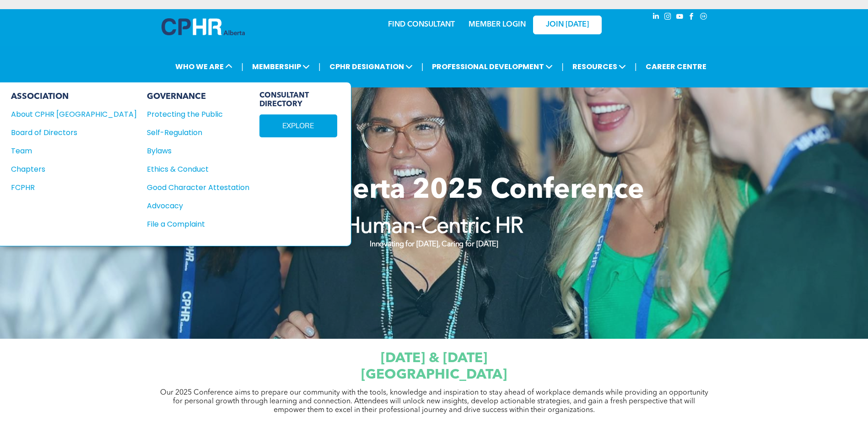  What do you see at coordinates (74, 169) in the screenshot?
I see `a: Chapters` at bounding box center [74, 169].